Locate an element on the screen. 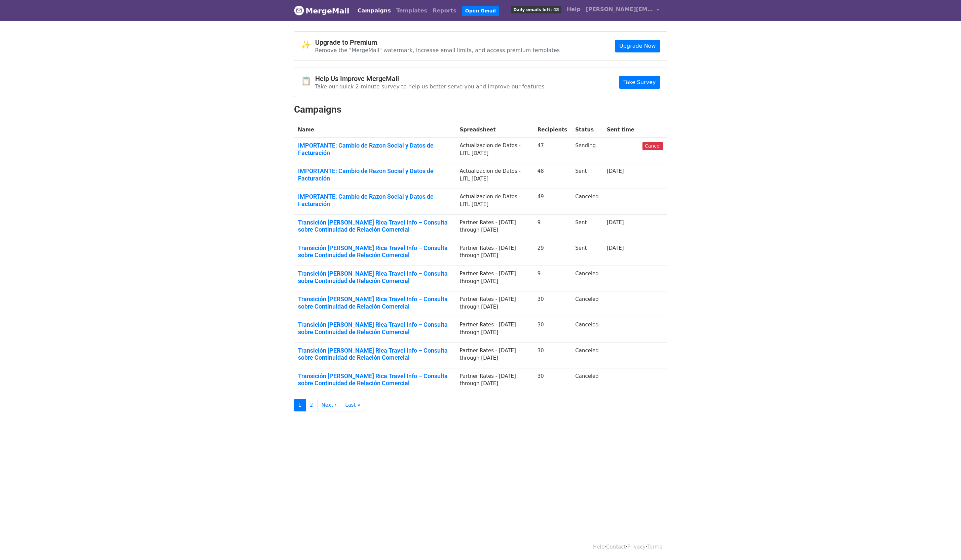 This screenshot has height=560, width=961. a: 2 is located at coordinates (311, 405).